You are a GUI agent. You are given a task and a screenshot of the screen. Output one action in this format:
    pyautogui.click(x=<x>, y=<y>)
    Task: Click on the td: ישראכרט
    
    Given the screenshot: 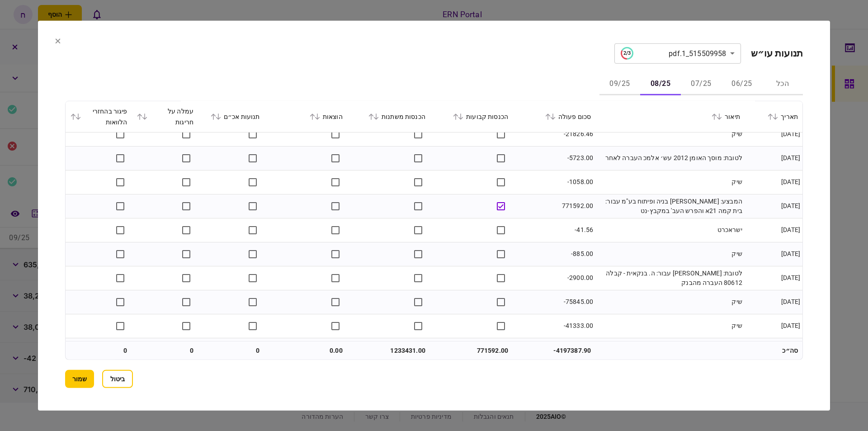 What is the action you would take?
    pyautogui.click(x=670, y=230)
    